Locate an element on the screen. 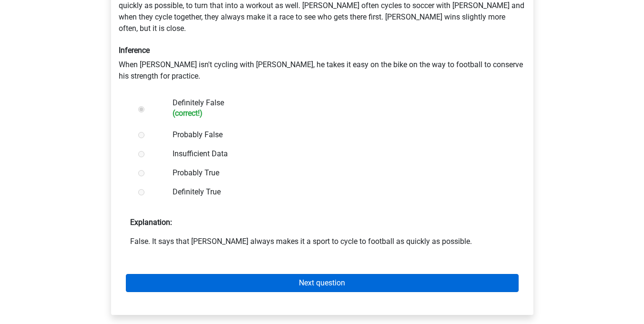  label: Insufficient Data is located at coordinates (337, 154).